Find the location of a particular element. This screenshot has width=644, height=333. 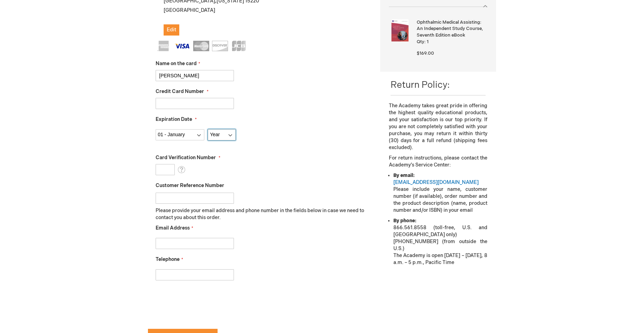

input: Card Verification Number is located at coordinates (165, 170).